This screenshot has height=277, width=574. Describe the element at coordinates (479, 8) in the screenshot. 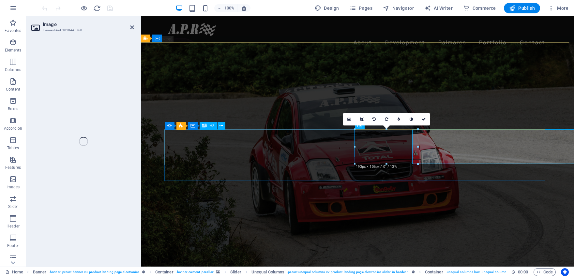

I see `button: Commerce` at that location.